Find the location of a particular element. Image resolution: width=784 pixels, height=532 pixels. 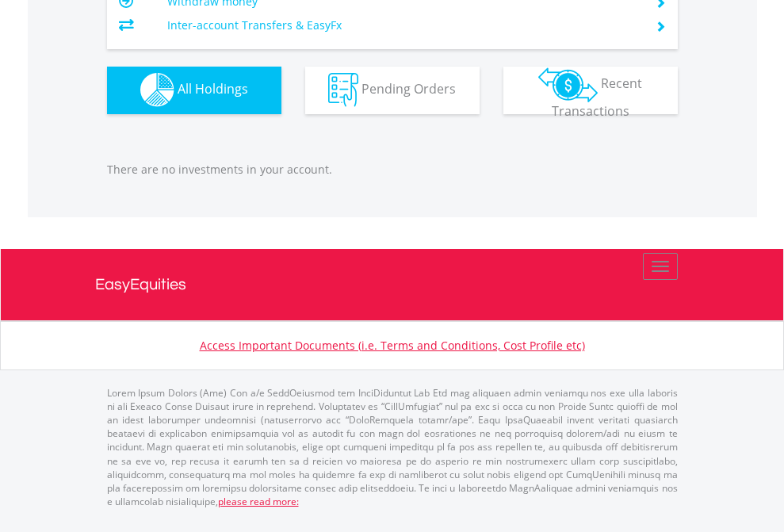

img: pending_instructions-wht.png is located at coordinates (343, 90).